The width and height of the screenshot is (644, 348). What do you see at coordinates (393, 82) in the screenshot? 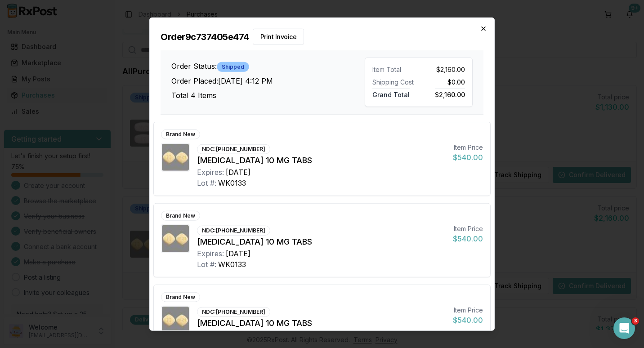
I see `div: Shipping Cost` at bounding box center [393, 82].